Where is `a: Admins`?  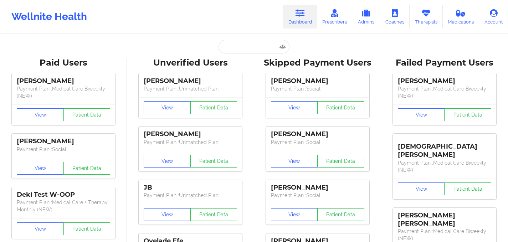 a: Admins is located at coordinates (366, 17).